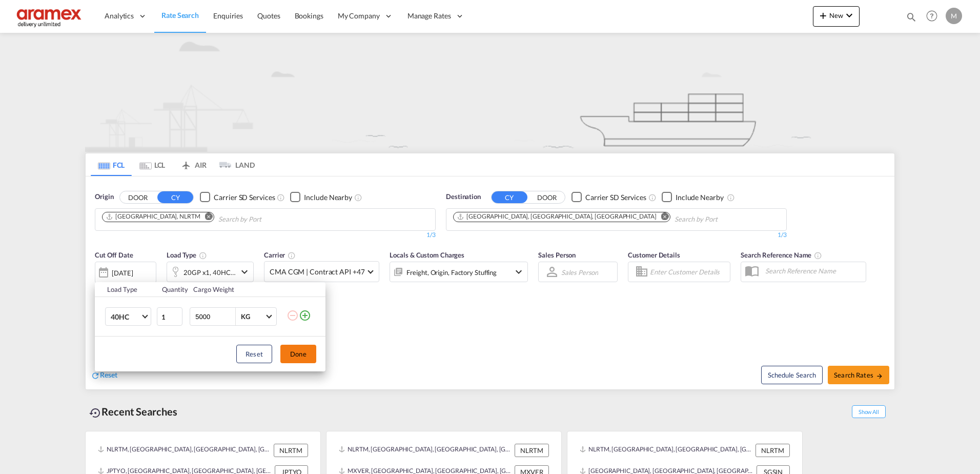  Describe the element at coordinates (293, 315) in the screenshot. I see `md-icon: icon-minus-circle-outline` at that location.